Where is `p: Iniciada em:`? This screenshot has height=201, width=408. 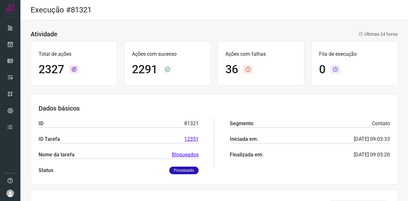 p: Iniciada em: is located at coordinates (244, 139).